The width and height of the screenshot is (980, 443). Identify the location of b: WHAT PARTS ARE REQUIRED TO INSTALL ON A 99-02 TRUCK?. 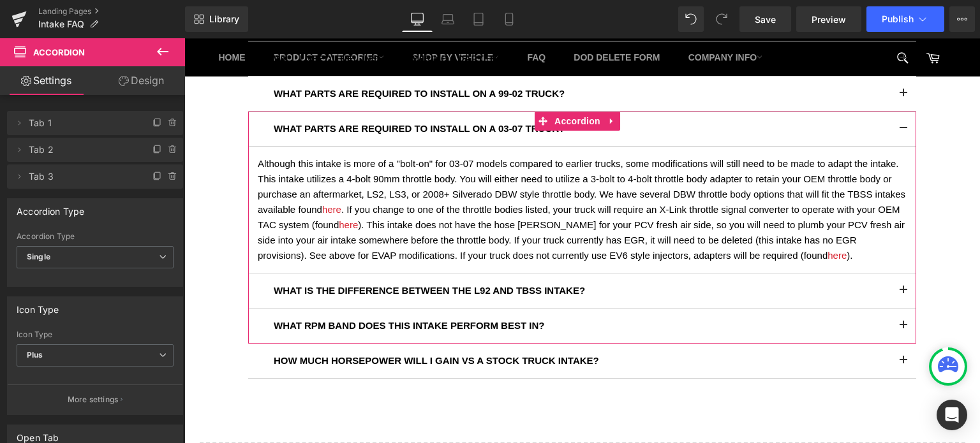
(235, 55).